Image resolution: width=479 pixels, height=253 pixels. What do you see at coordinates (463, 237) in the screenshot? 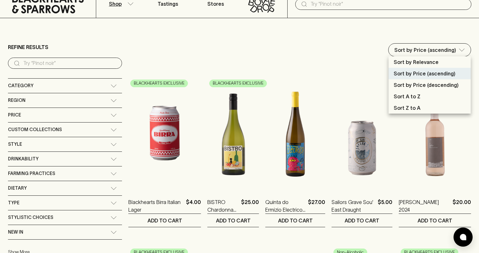
I see `img: bubble-icon` at bounding box center [463, 237].